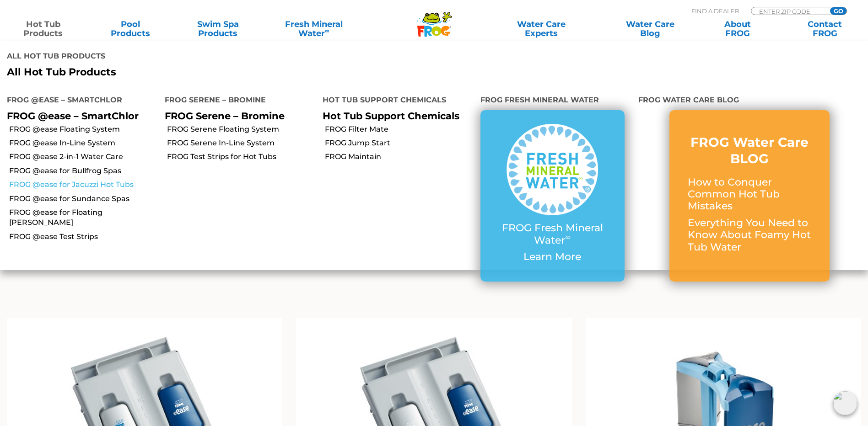  What do you see at coordinates (79, 101) in the screenshot?
I see `h4: FROG @ease – SmartChlor` at bounding box center [79, 101].